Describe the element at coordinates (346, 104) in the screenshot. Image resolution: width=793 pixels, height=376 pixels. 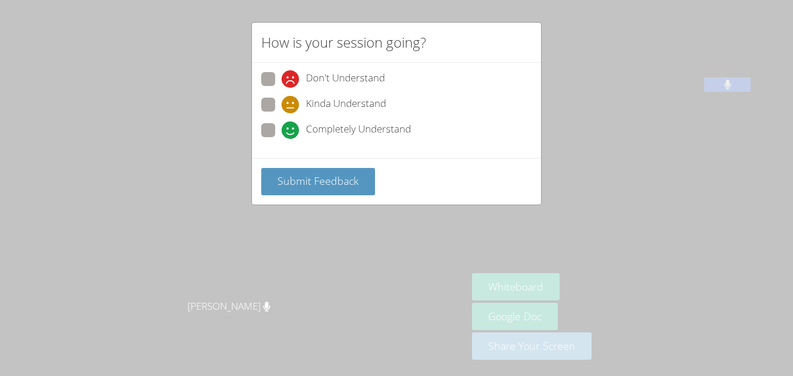
I see `span: Kinda Understand` at that location.